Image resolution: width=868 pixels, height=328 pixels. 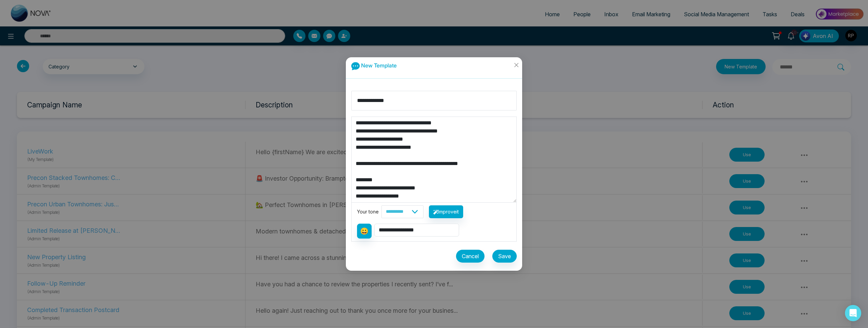 What do you see at coordinates (470, 257) in the screenshot?
I see `button: Cancel` at bounding box center [470, 257].